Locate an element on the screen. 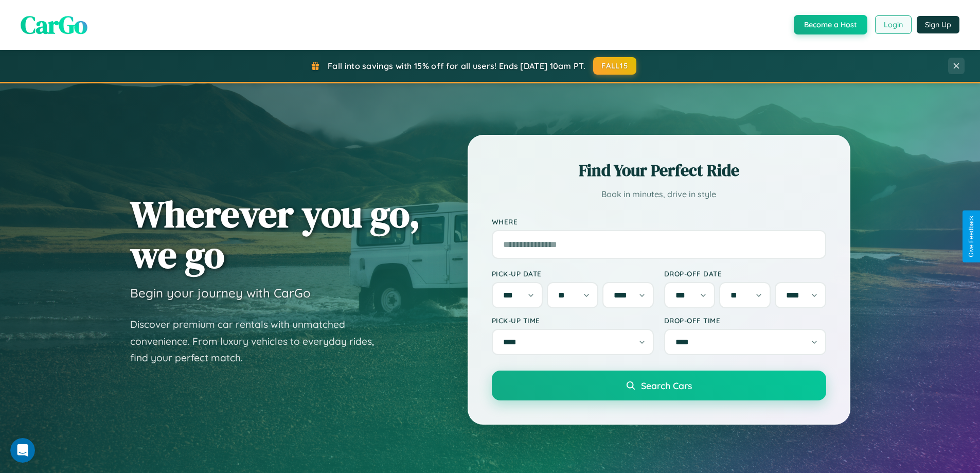  label: Pick-up Time is located at coordinates (573, 320).